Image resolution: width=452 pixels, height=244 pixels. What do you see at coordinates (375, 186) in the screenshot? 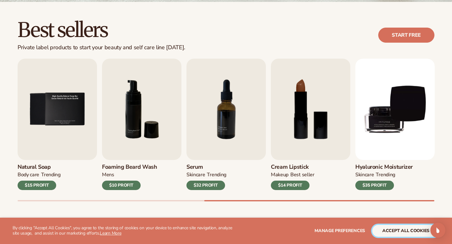
I see `div: $35 PROFIT` at bounding box center [375, 186].